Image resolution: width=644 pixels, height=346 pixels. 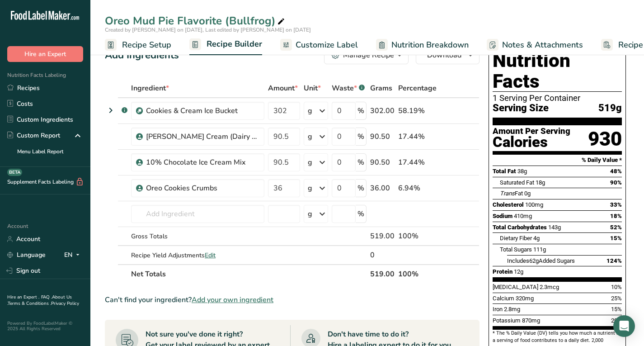 What do you see at coordinates (312, 88) in the screenshot?
I see `span: Unit` at bounding box center [312, 88].